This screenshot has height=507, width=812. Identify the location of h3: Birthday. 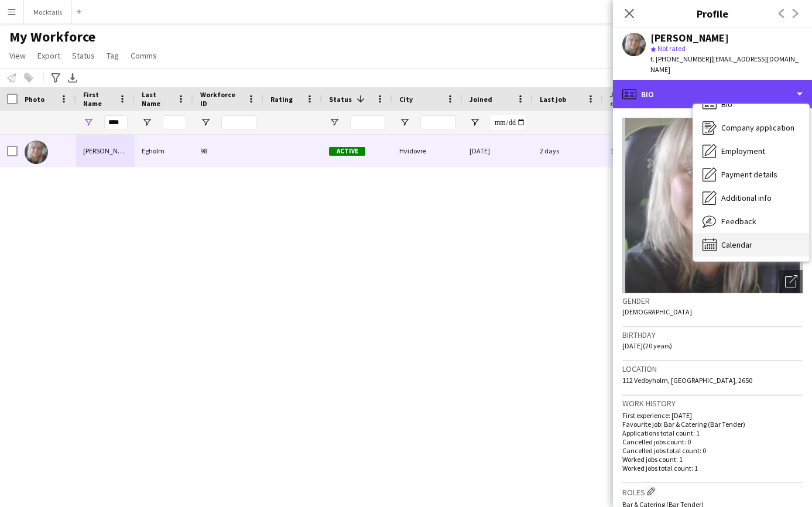
(712, 335).